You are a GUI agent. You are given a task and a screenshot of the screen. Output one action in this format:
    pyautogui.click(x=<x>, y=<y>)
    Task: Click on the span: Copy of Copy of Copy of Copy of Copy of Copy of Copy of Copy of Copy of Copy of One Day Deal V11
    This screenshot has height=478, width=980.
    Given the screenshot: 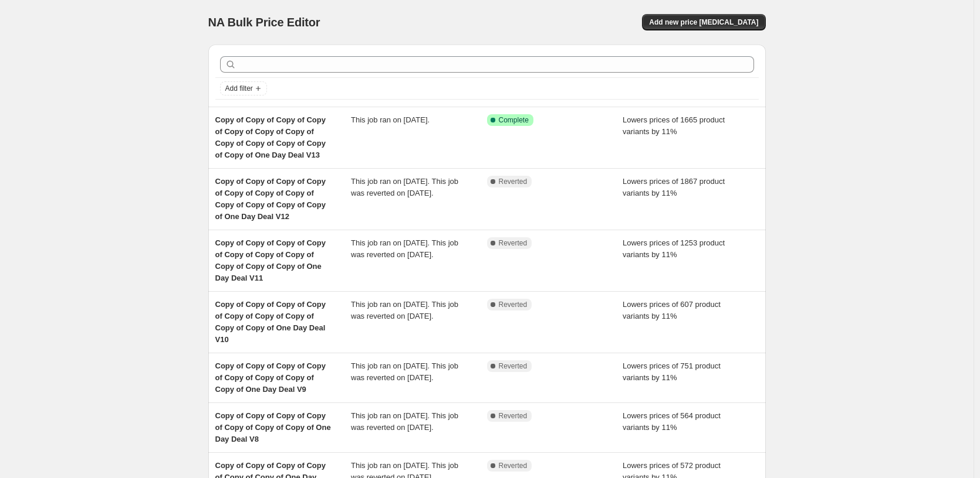 What is the action you would take?
    pyautogui.click(x=271, y=260)
    